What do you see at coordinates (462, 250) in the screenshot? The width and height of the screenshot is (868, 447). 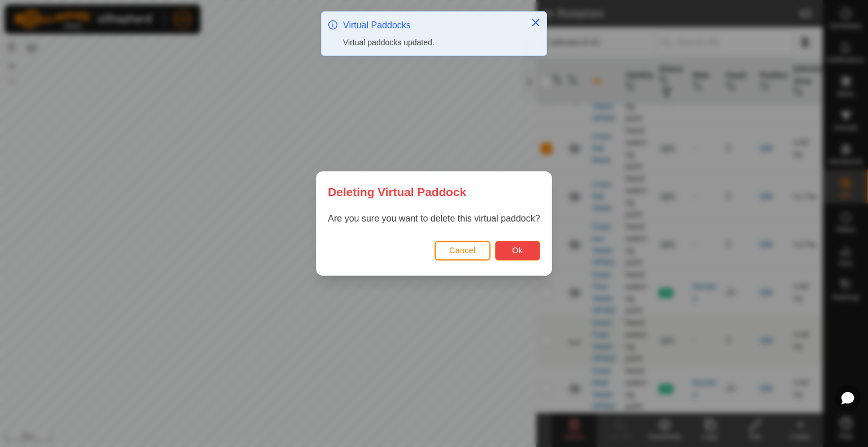 I see `button: Cancel` at bounding box center [462, 250].